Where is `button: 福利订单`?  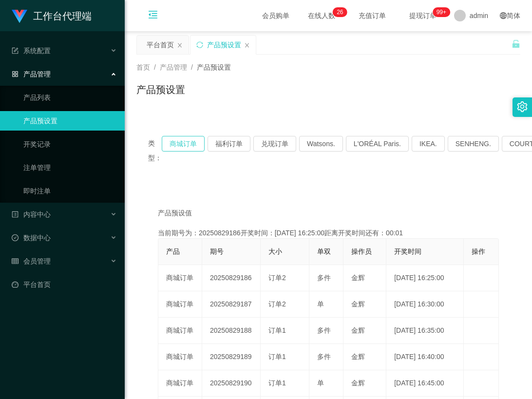
button: 福利订单 is located at coordinates (229, 144).